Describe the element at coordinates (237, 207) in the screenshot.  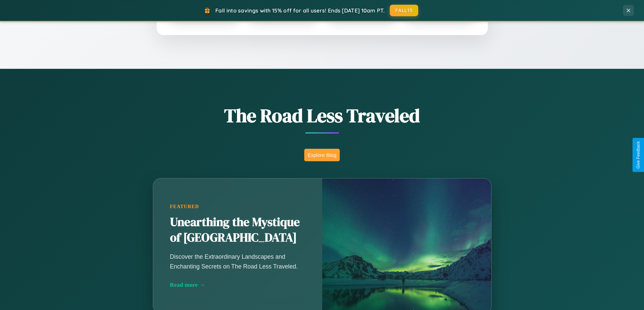
I see `div: Featured` at that location.